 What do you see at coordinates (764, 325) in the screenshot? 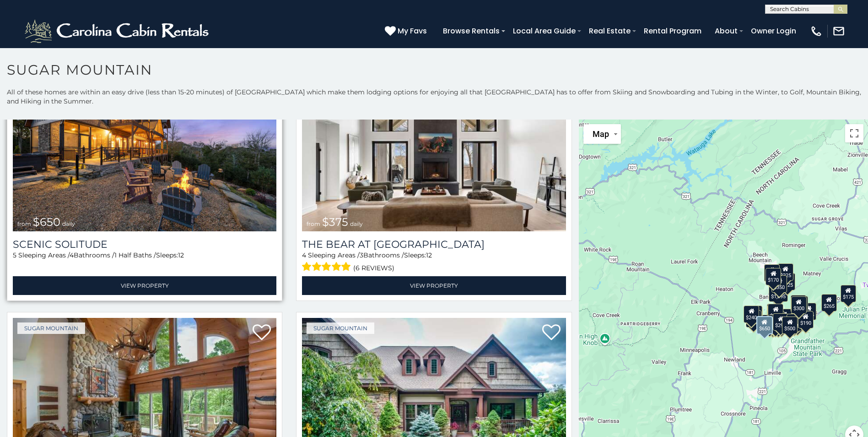
I see `div: $650` at bounding box center [764, 325].